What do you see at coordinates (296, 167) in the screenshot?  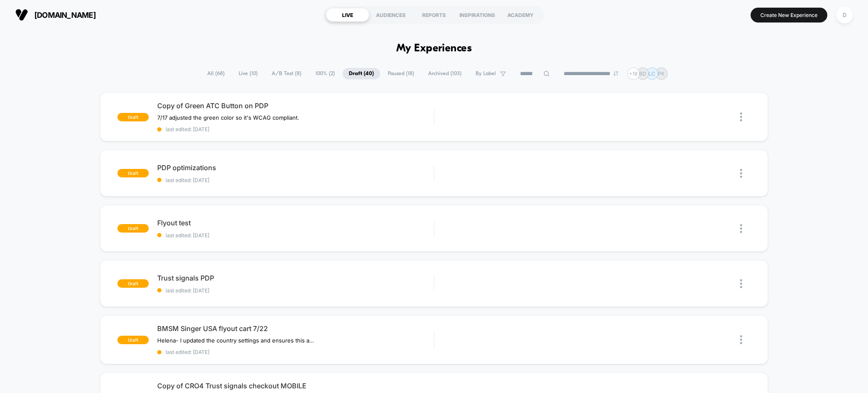 I see `span: PDP optimizations` at bounding box center [296, 167].